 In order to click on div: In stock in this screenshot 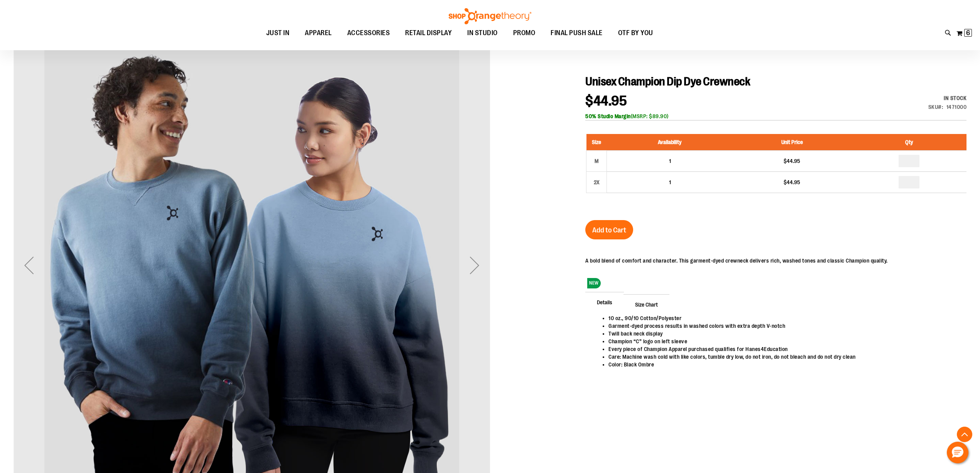, I will do `click(948, 98)`.